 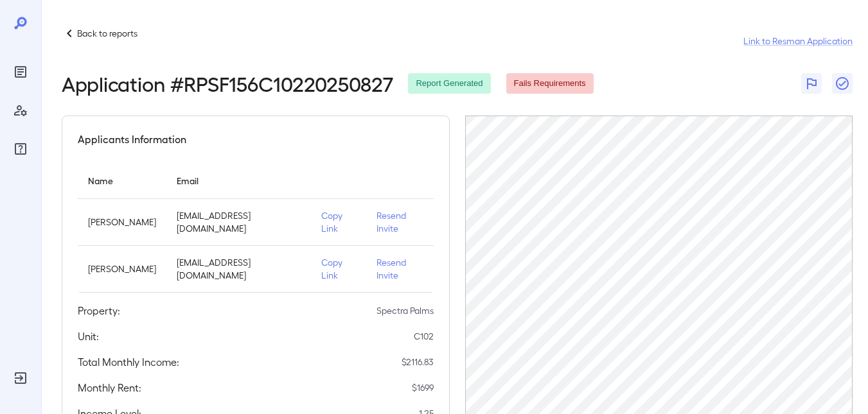 I want to click on p: Back to reports, so click(x=107, y=33).